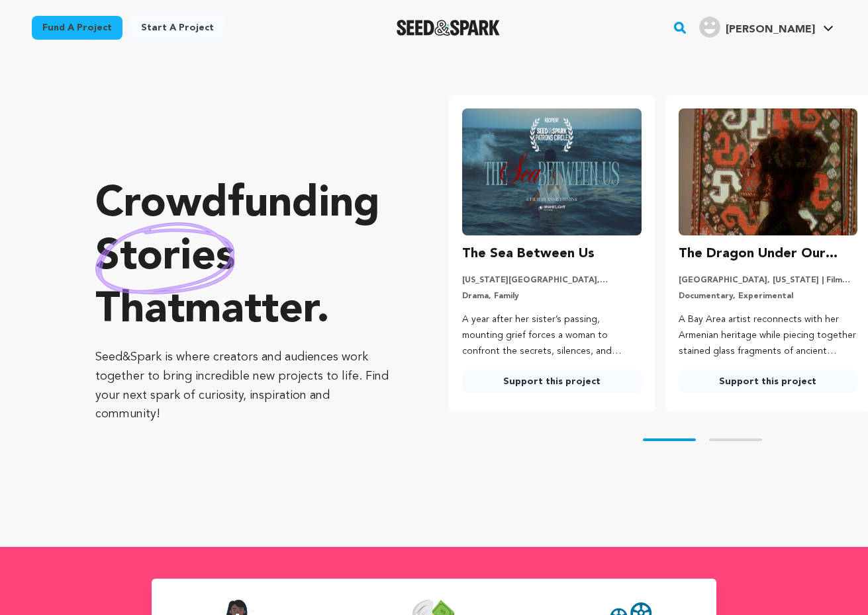 The image size is (868, 615). What do you see at coordinates (757, 27) in the screenshot?
I see `div: Marques A.'s Profile` at bounding box center [757, 27].